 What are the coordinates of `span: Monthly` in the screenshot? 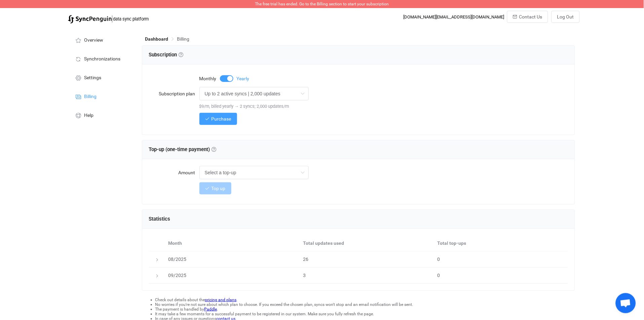 It's located at (208, 78).